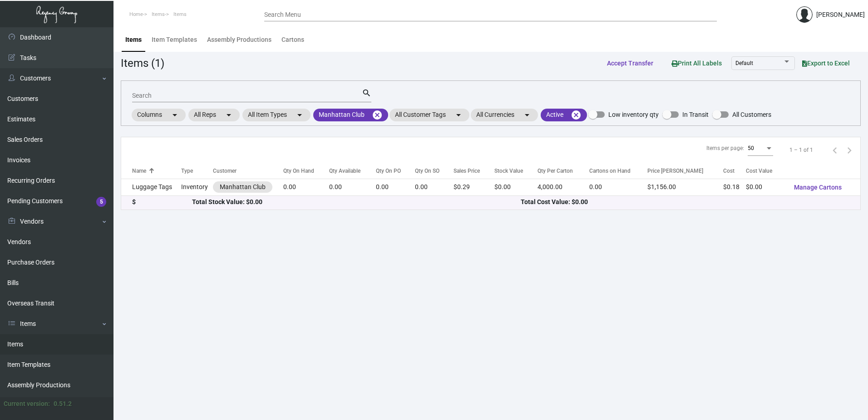  Describe the element at coordinates (802, 150) in the screenshot. I see `div: 1 – 1 of 1` at that location.